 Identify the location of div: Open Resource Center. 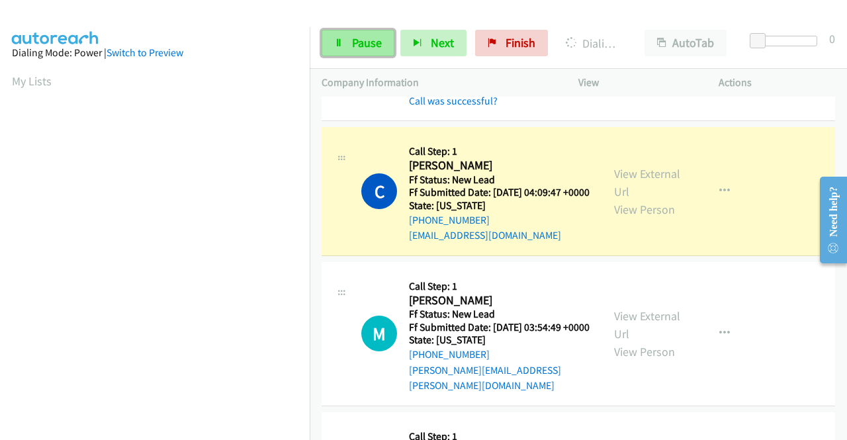
(24, 52).